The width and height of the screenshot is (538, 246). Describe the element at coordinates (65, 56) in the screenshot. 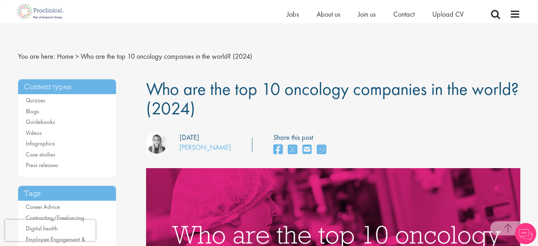

I see `a: breadcrumb link` at that location.